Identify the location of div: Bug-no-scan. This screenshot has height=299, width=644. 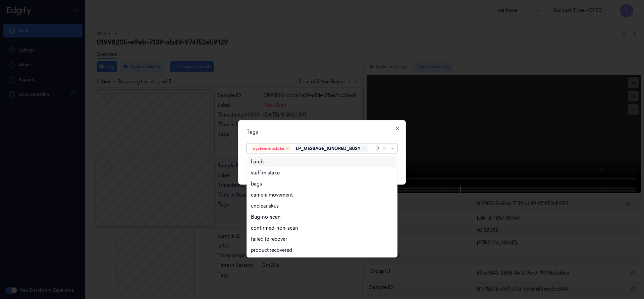
(266, 217).